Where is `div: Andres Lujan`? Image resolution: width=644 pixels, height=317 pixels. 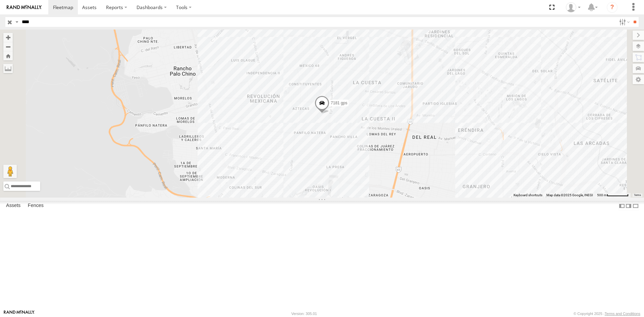 div: Andres Lujan is located at coordinates (573, 8).